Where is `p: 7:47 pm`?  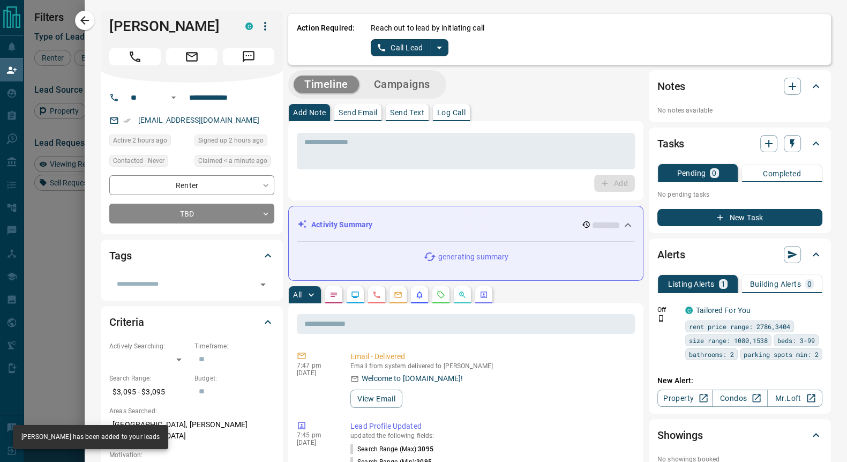
p: 7:47 pm is located at coordinates (316, 366).